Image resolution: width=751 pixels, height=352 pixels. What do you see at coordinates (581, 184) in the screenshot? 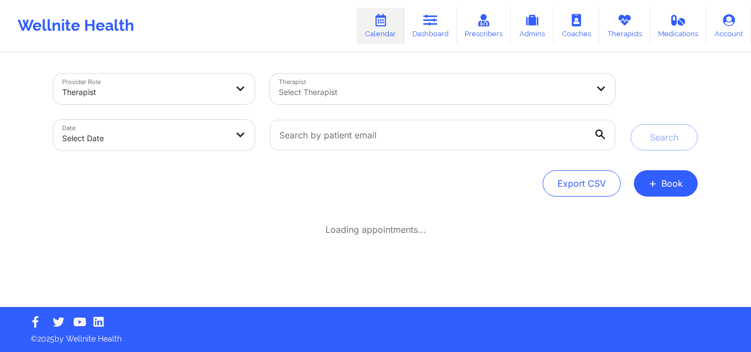
I see `button: Export CSV` at bounding box center [581, 184].